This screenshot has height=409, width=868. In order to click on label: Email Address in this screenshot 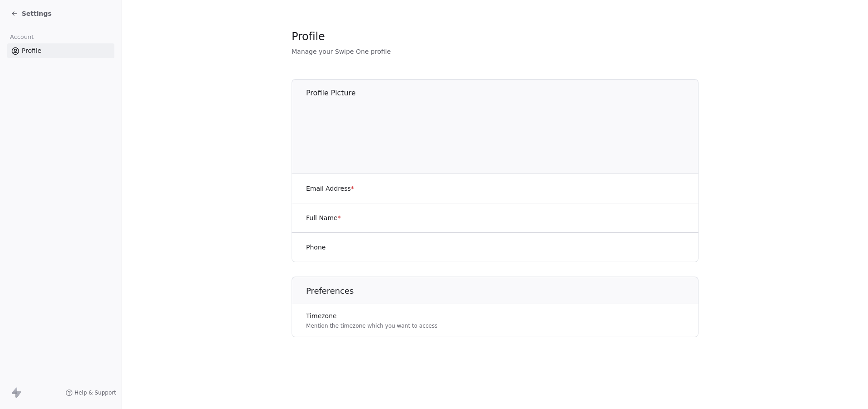, I will do `click(330, 188)`.